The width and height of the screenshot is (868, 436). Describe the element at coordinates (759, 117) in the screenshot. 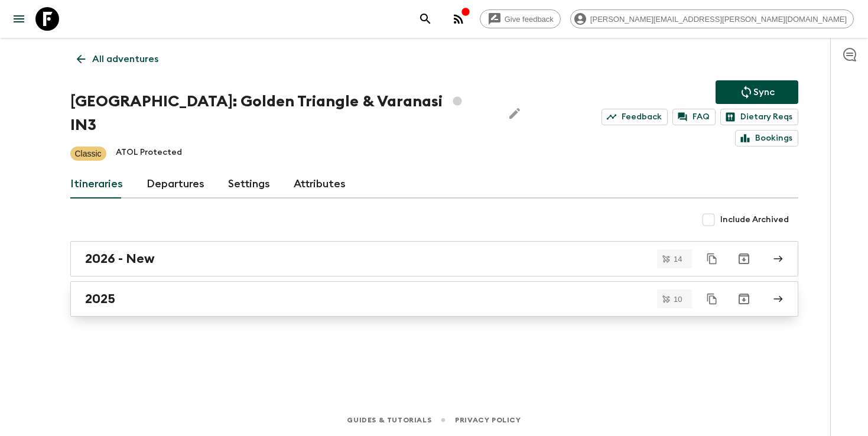

I see `a: Dietary Reqs` at that location.